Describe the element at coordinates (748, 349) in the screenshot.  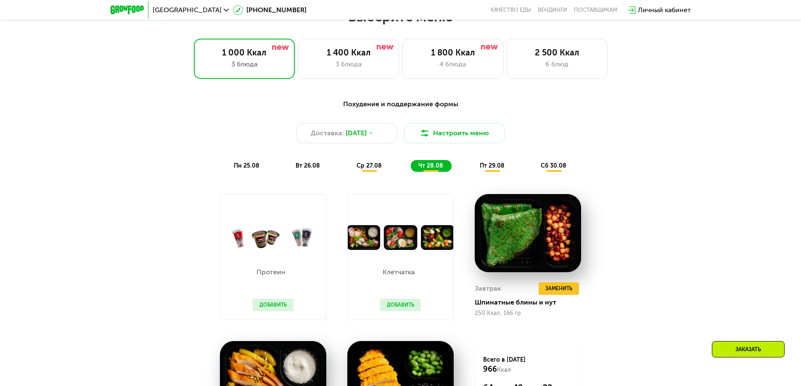
I see `div: Заказать` at that location.